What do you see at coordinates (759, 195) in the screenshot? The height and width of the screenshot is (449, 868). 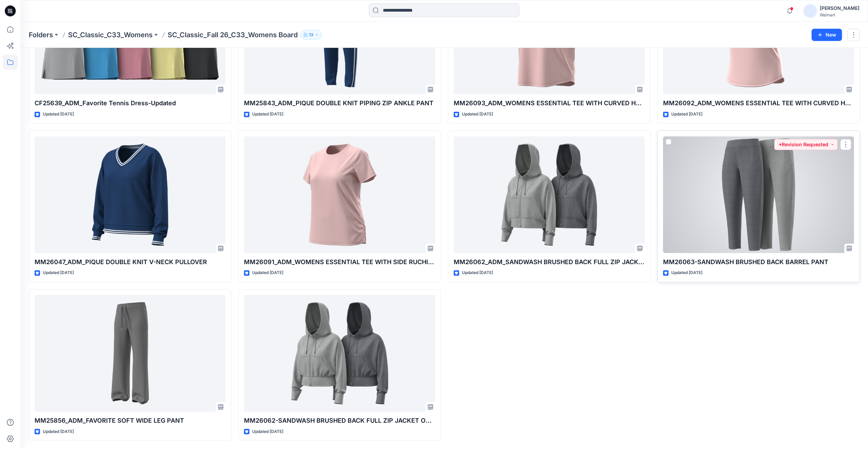 I see `a: MM26063-SANDWASH BRUSHED BACK BARREL PANT` at bounding box center [759, 195].